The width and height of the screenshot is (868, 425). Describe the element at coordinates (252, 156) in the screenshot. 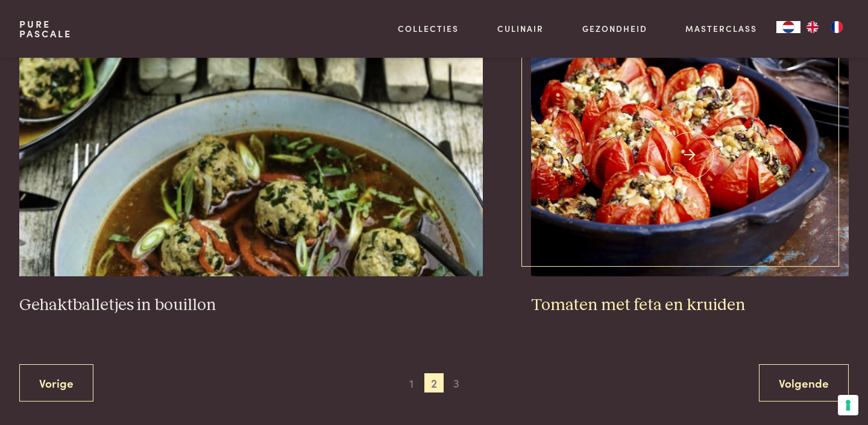

I see `img: Gehaktballetjes in bouillon` at that location.